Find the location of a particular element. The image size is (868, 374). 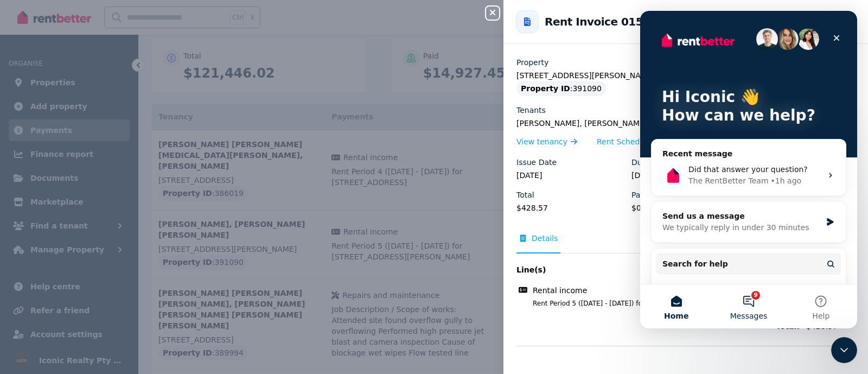

span: Total: is located at coordinates (658, 326).